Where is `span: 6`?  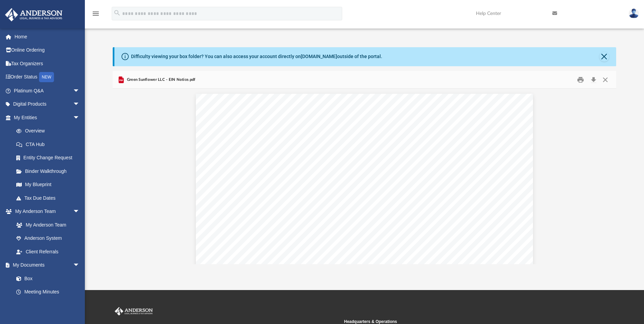 span: 6 is located at coordinates (498, 258).